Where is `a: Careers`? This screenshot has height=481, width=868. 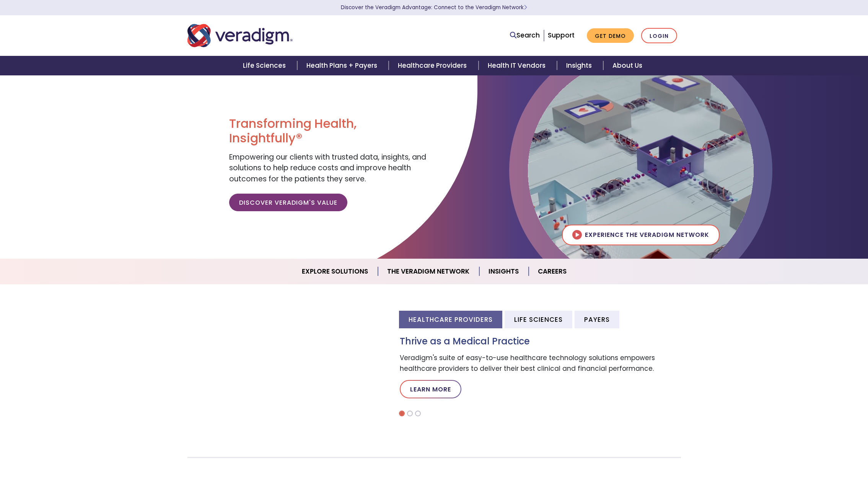
a: Careers is located at coordinates (552, 271).